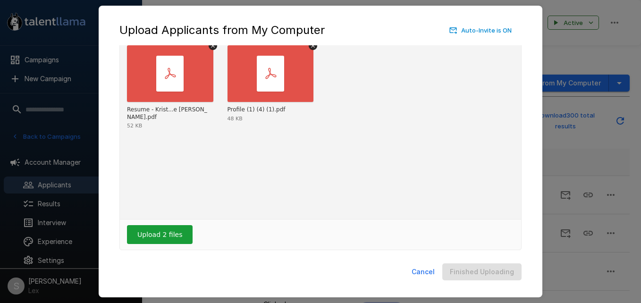 The width and height of the screenshot is (641, 303). I want to click on div: 52 KB, so click(134, 126).